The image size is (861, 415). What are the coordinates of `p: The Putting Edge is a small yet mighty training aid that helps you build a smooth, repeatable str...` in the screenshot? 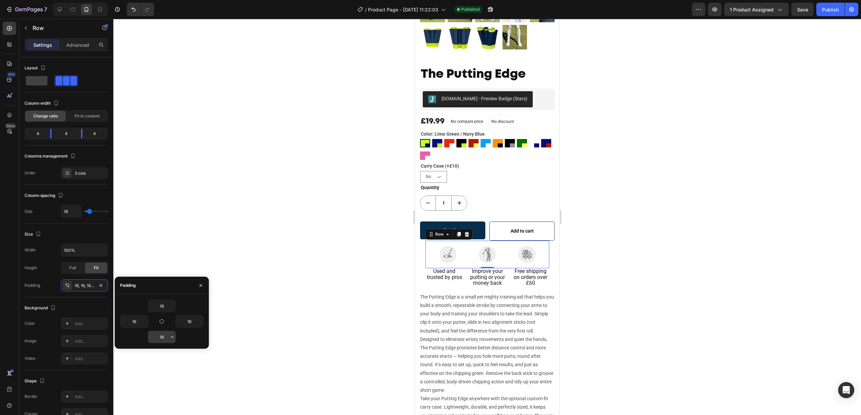 It's located at (72, 295).